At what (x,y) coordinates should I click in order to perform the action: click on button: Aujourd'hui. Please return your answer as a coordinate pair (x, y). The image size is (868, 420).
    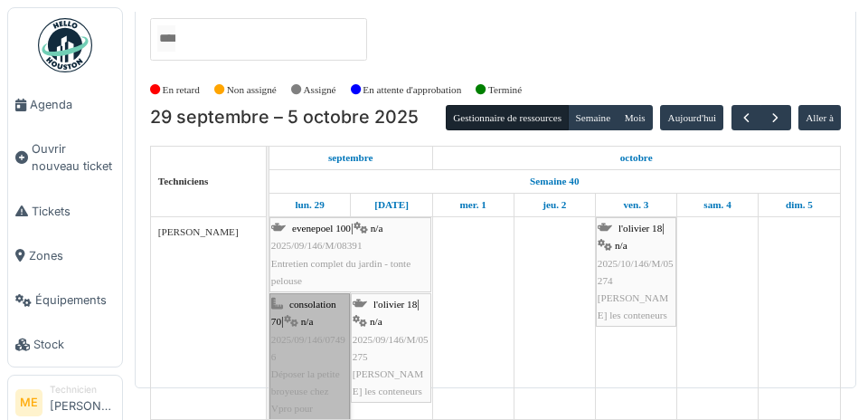
    Looking at the image, I should click on (692, 117).